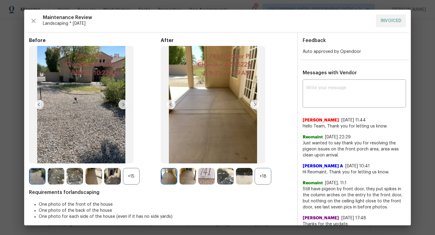 Image resolution: width=435 pixels, height=235 pixels. I want to click on span: Still have pigeon by front door, they put spikes in the column arches on the entry to the front d..., so click(354, 198).